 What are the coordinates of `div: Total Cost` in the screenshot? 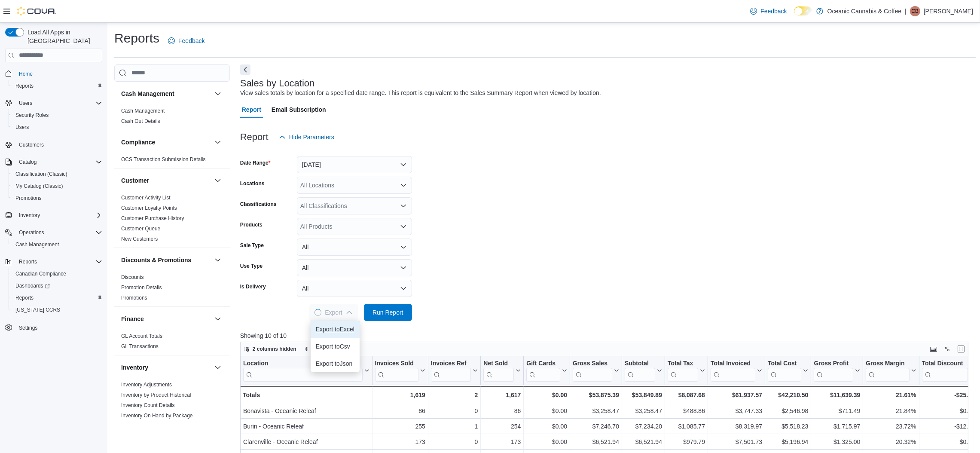 It's located at (784, 363).